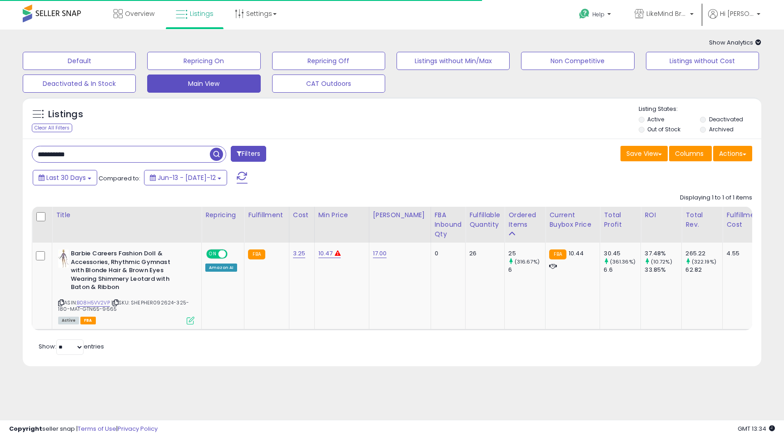  What do you see at coordinates (248, 153) in the screenshot?
I see `button: Filters` at bounding box center [248, 153].